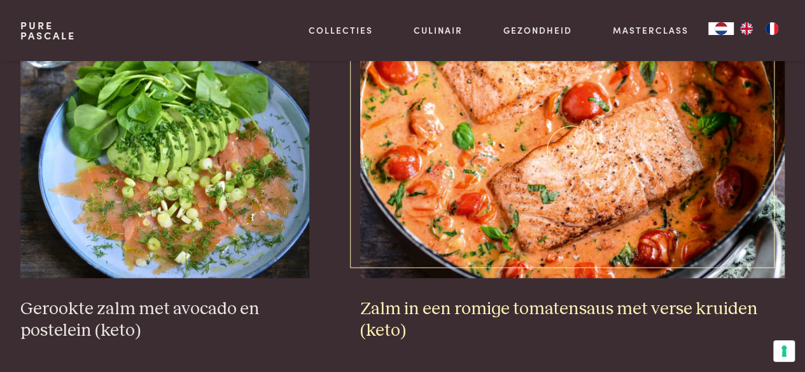 This screenshot has width=805, height=372. What do you see at coordinates (747, 29) in the screenshot?
I see `a: EN` at bounding box center [747, 29].